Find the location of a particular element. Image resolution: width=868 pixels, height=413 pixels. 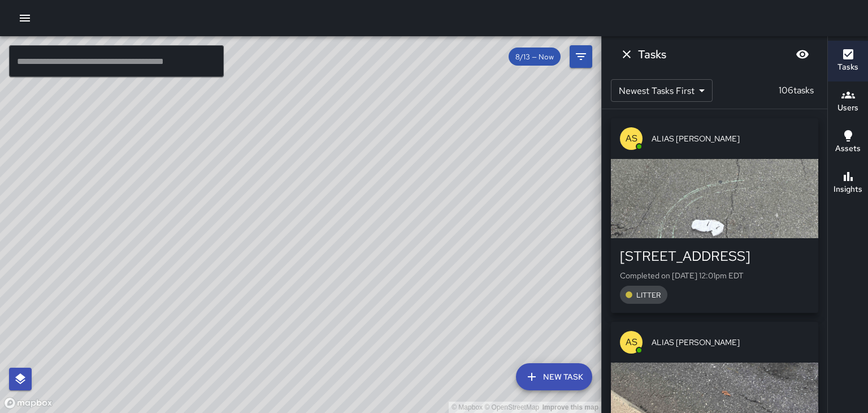

h6: Assets is located at coordinates (848, 149).